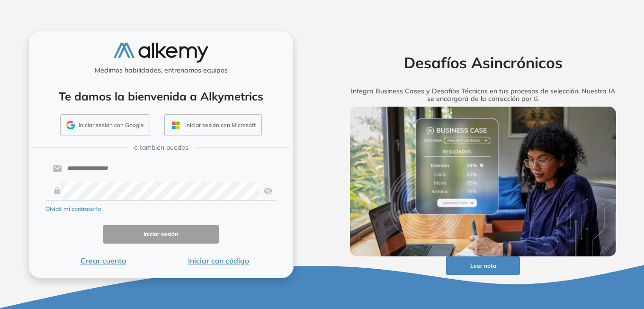  What do you see at coordinates (483, 182) in the screenshot?
I see `img: img-more-info` at bounding box center [483, 182].